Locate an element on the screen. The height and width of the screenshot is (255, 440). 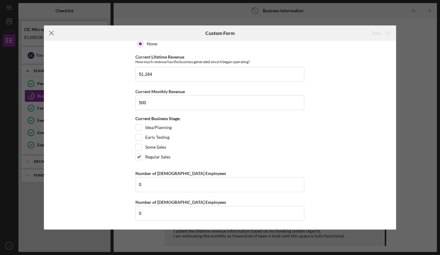
label: None is located at coordinates (152, 44).